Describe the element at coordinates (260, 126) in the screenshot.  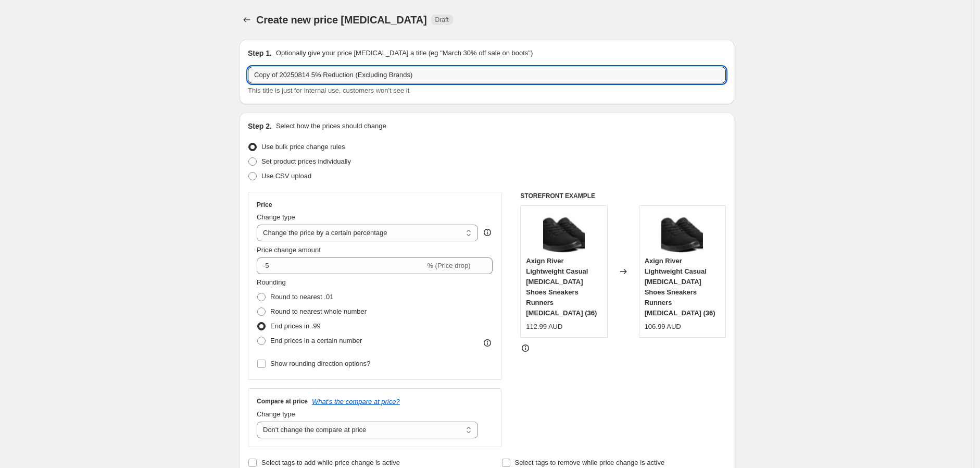
I see `h2: Step 2.` at that location.